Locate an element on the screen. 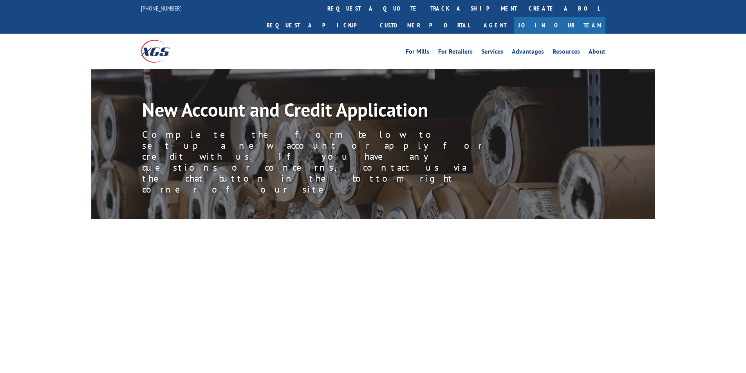 Image resolution: width=746 pixels, height=373 pixels. a: Advantages is located at coordinates (528, 53).